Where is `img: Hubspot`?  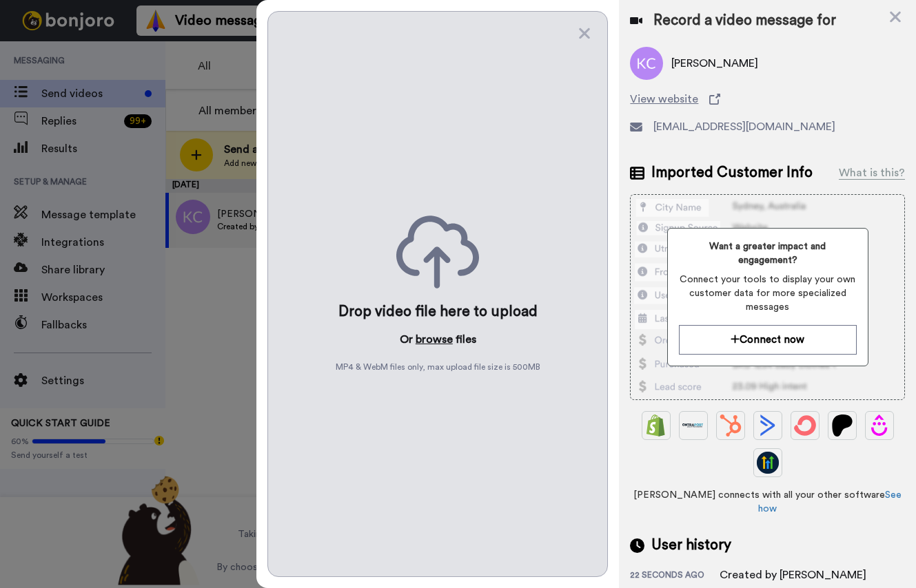
img: Hubspot is located at coordinates (730, 425).